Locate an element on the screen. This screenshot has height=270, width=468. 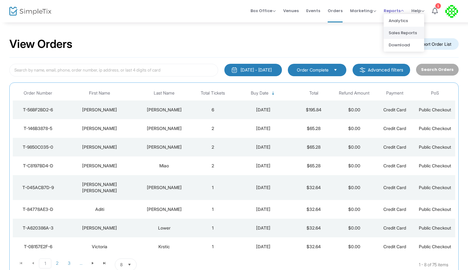
td: 6 is located at coordinates (213, 110).